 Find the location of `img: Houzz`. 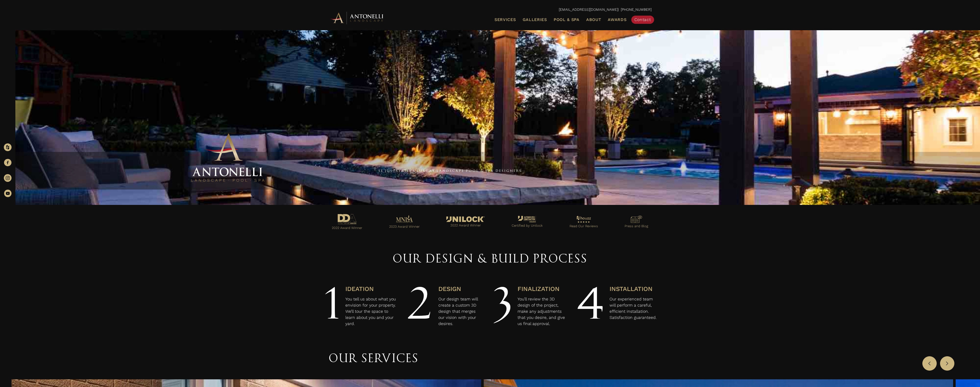

img: Houzz is located at coordinates (8, 147).